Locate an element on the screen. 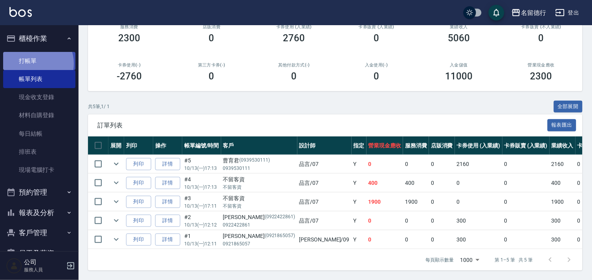 Image resolution: width=592 pixels, height=280 pixels. h2: 業績收入 is located at coordinates (459, 27).